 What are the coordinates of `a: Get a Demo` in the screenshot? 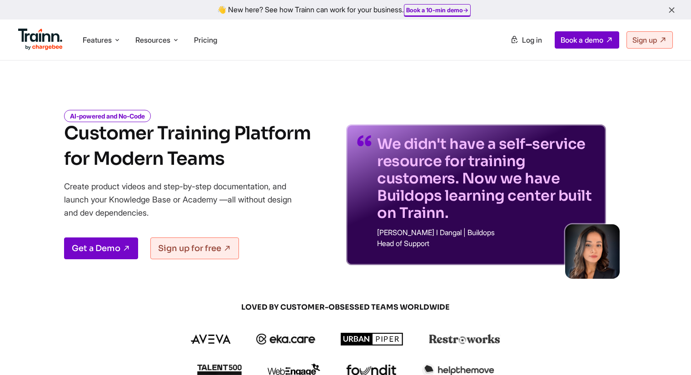 It's located at (101, 249).